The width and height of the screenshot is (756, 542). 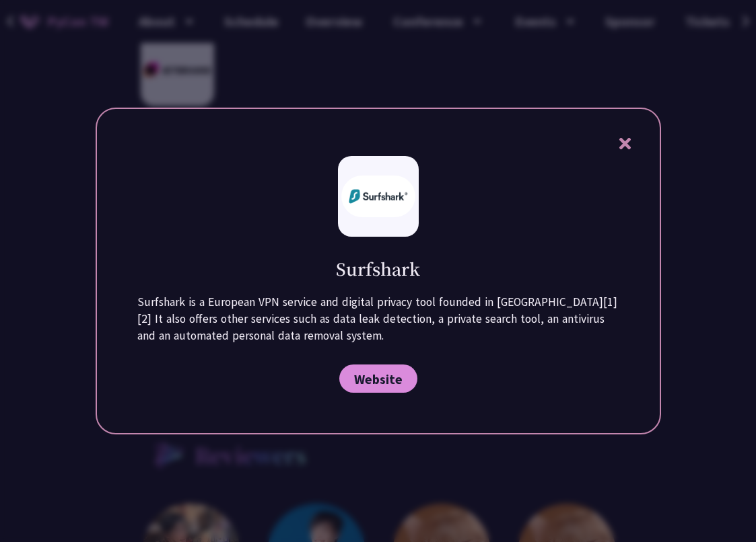 I want to click on span: Website, so click(x=378, y=379).